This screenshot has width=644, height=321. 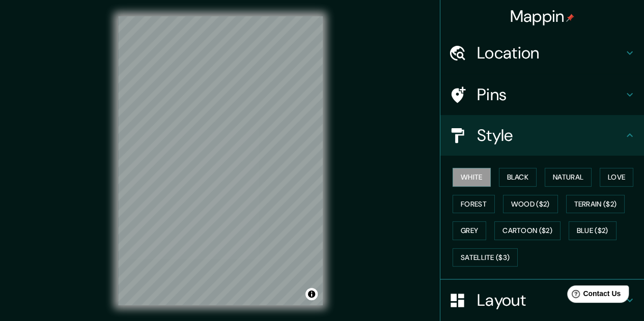 What do you see at coordinates (471, 177) in the screenshot?
I see `button: White` at bounding box center [471, 177].